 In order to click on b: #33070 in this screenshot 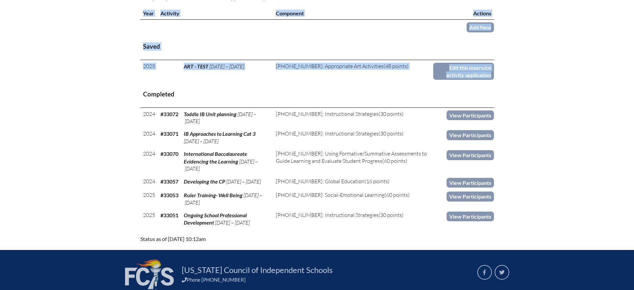, I will do `click(169, 153)`.